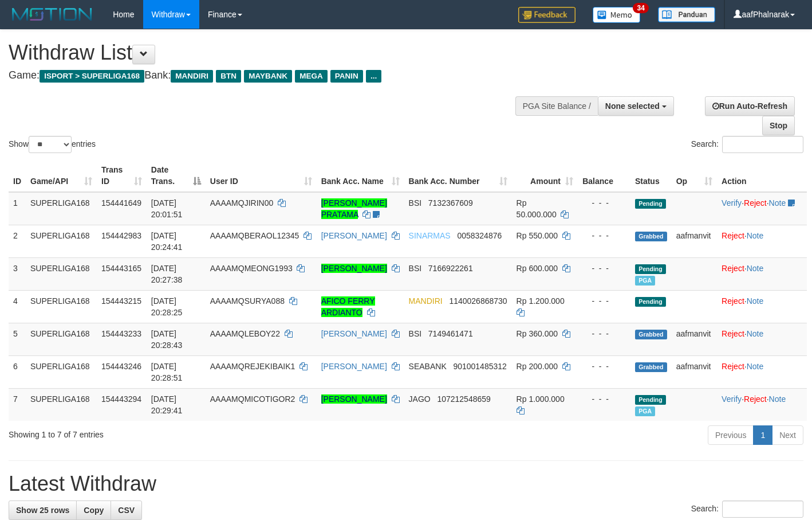  Describe the element at coordinates (269, 76) in the screenshot. I see `h4: Game: Bank:` at that location.